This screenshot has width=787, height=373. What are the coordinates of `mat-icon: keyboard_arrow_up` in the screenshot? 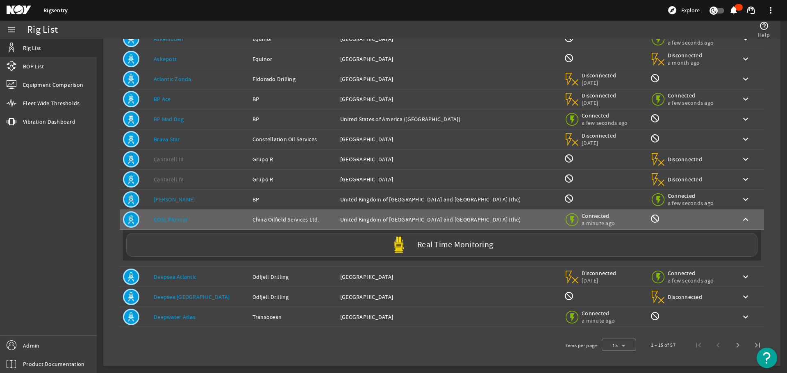 It's located at (746, 220).